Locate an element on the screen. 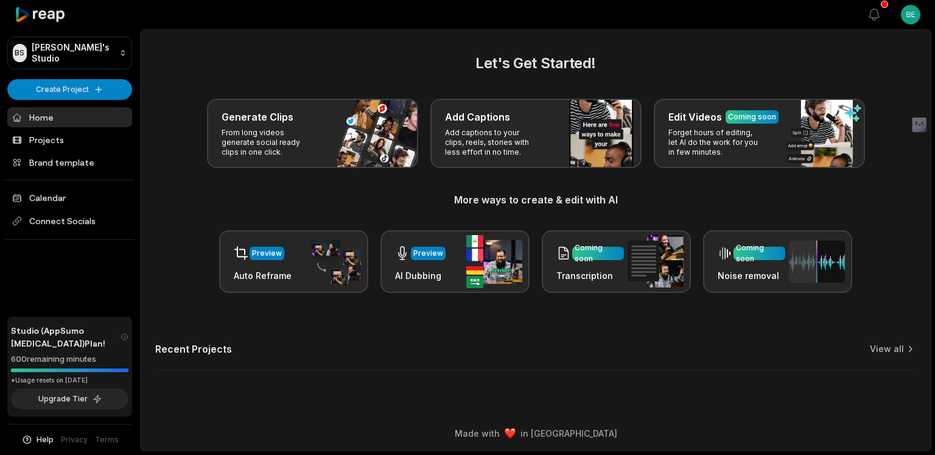  div: 600 remaining minutes is located at coordinates (69, 359).